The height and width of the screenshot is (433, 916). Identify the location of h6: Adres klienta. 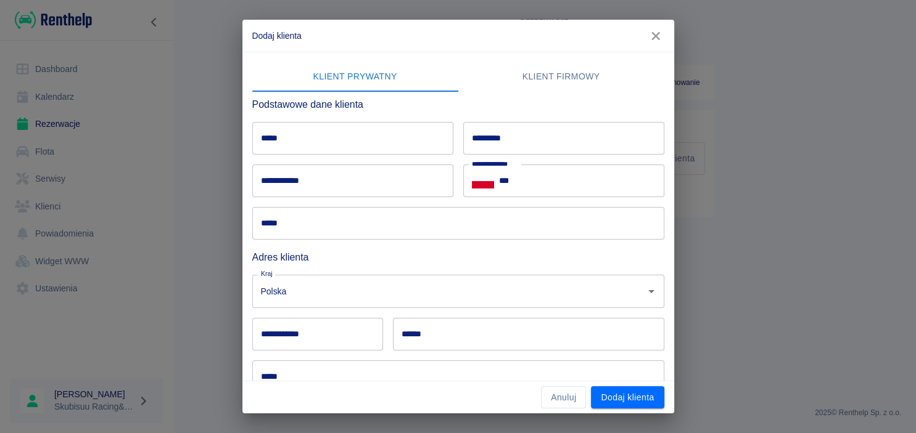
(458, 257).